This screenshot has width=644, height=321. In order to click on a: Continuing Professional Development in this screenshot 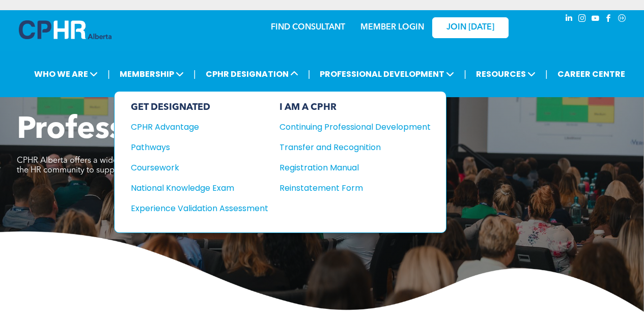, I will do `click(354, 127)`.